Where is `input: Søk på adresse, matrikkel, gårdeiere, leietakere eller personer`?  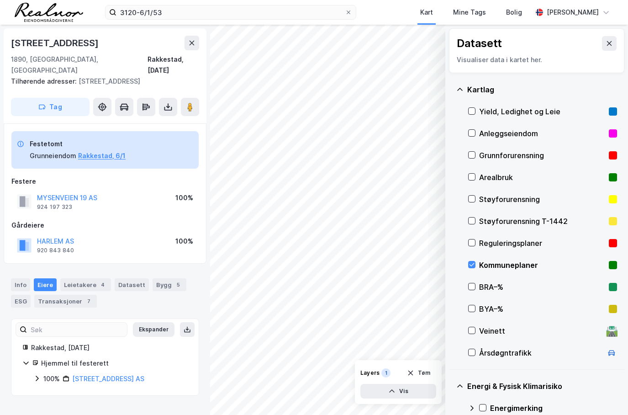
input: Søk på adresse, matrikkel, gårdeiere, leietakere eller personer is located at coordinates (231, 12).